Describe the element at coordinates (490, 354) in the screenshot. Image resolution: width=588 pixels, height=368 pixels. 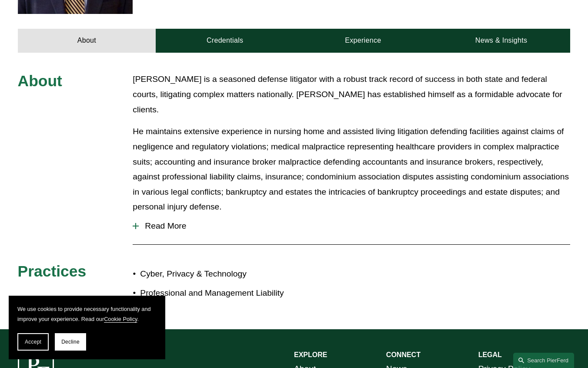
I see `strong: LEGAL` at that location.